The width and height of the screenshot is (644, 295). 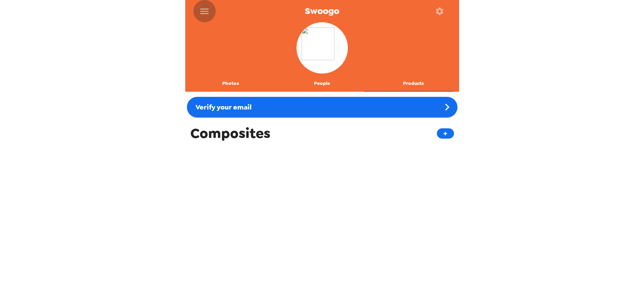 What do you see at coordinates (322, 48) in the screenshot?
I see `img: org logo` at bounding box center [322, 48].